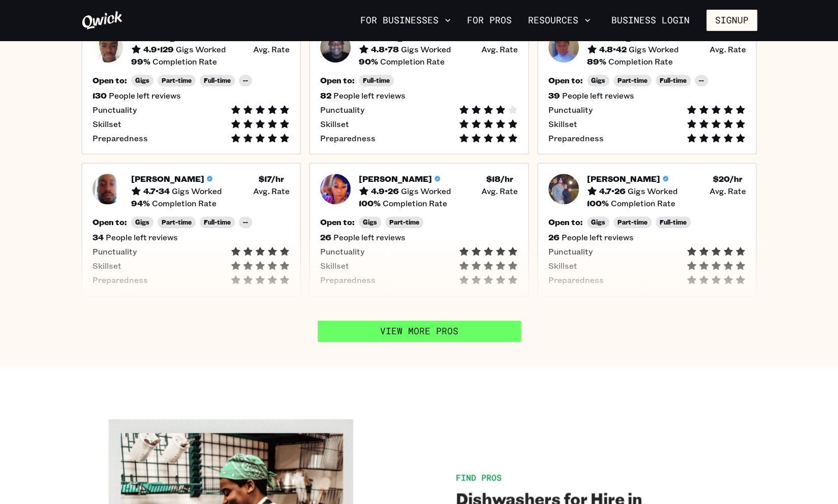  Describe the element at coordinates (499, 179) in the screenshot. I see `h5: $ 18 /hr` at that location.